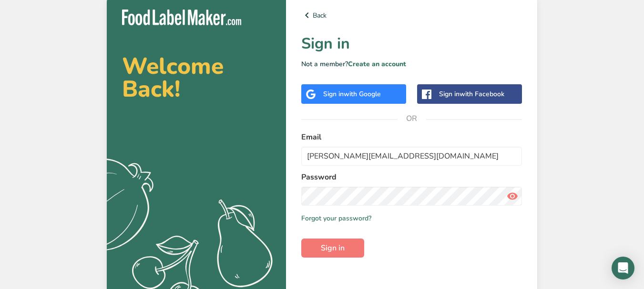  What do you see at coordinates (412, 118) in the screenshot?
I see `span: OR` at bounding box center [412, 118].